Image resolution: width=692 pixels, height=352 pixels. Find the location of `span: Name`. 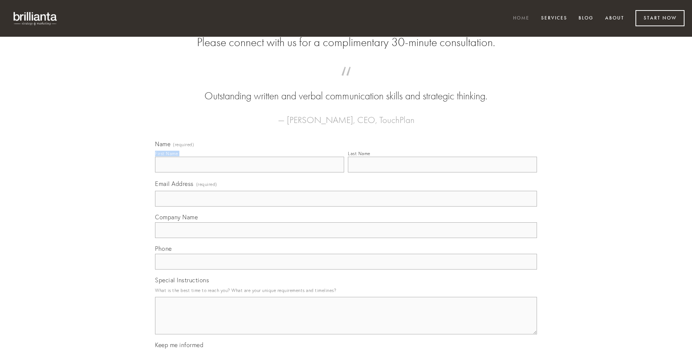

span: Name is located at coordinates (162, 144).